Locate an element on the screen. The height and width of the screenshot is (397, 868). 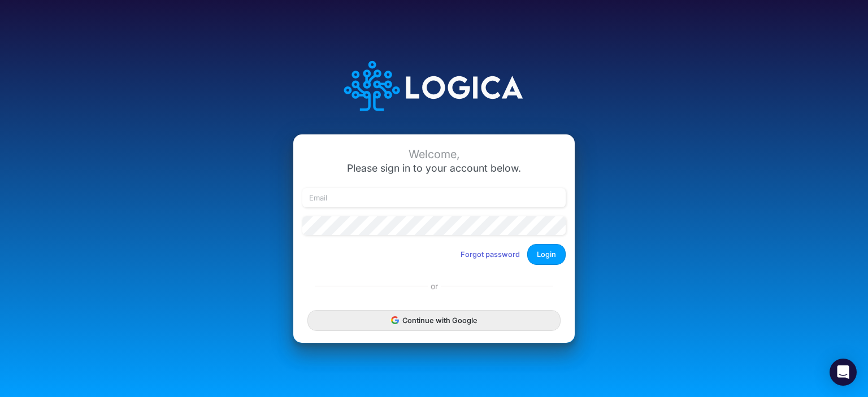
div: Open Intercom Messenger is located at coordinates (843, 372).